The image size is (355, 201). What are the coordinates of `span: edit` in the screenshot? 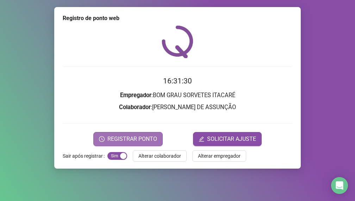 It's located at (201, 139).